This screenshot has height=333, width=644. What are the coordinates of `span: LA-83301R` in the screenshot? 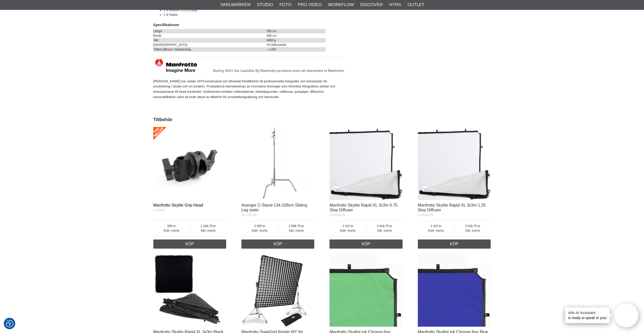 It's located at (337, 215).